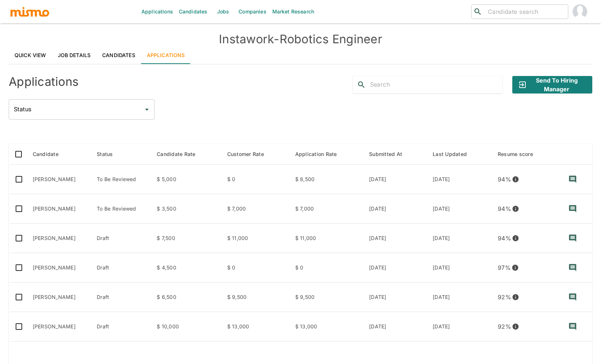 The height and width of the screenshot is (364, 601). I want to click on input: Candidate search, so click(525, 11).